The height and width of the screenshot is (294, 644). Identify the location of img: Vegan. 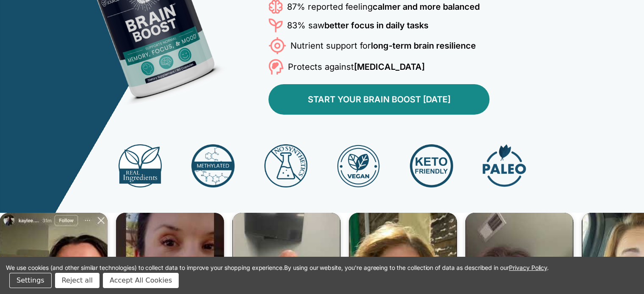
(359, 166).